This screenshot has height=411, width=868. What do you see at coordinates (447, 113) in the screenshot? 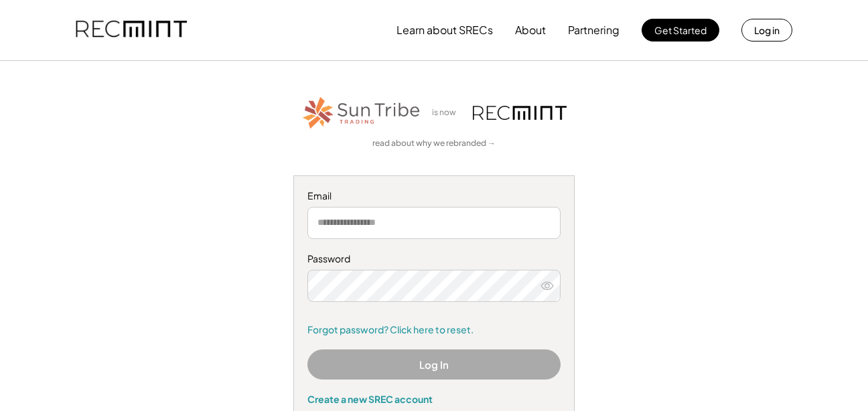
I see `div: is now` at bounding box center [447, 113].